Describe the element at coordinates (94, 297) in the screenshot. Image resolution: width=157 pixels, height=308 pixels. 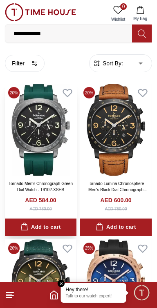
I see `p: Talk to our watch expert!` at that location.